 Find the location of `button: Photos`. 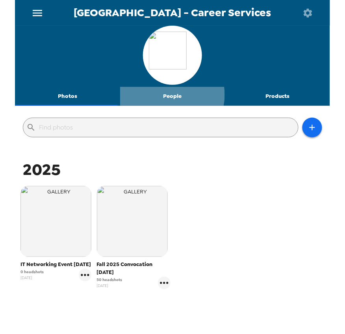

button: Photos is located at coordinates (67, 96).